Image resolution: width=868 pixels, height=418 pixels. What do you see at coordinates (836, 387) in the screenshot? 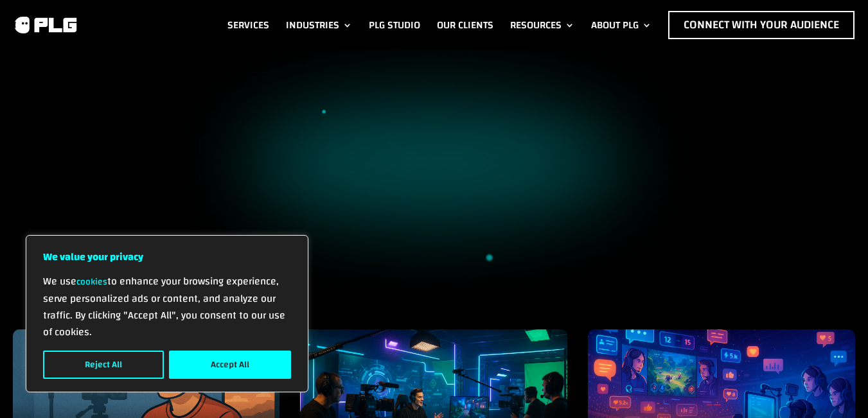
I see `div: Chat Widget` at bounding box center [836, 387].